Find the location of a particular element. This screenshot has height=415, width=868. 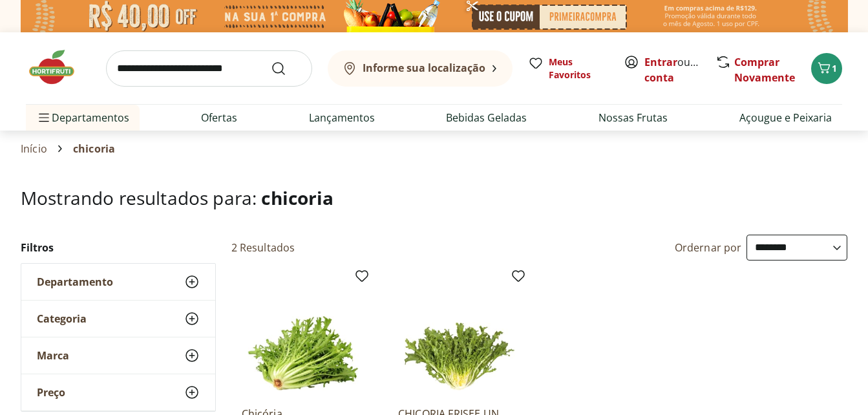

span: Marca is located at coordinates (53, 355).